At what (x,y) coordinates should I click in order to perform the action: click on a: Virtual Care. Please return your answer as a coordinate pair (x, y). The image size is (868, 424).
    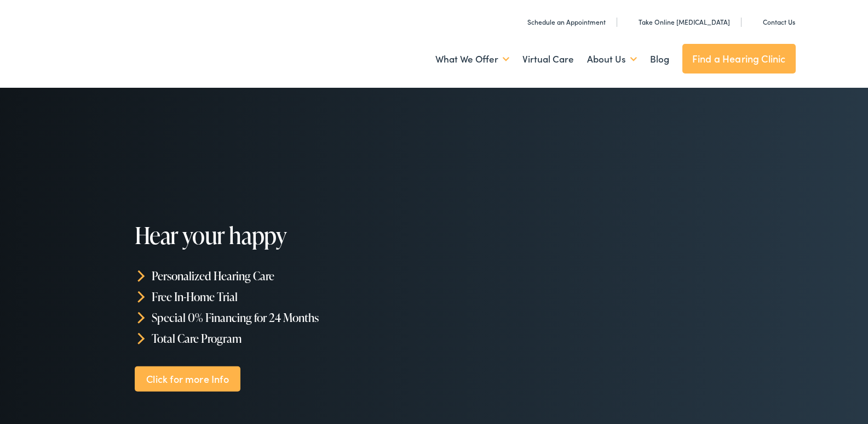
    Looking at the image, I should click on (548, 59).